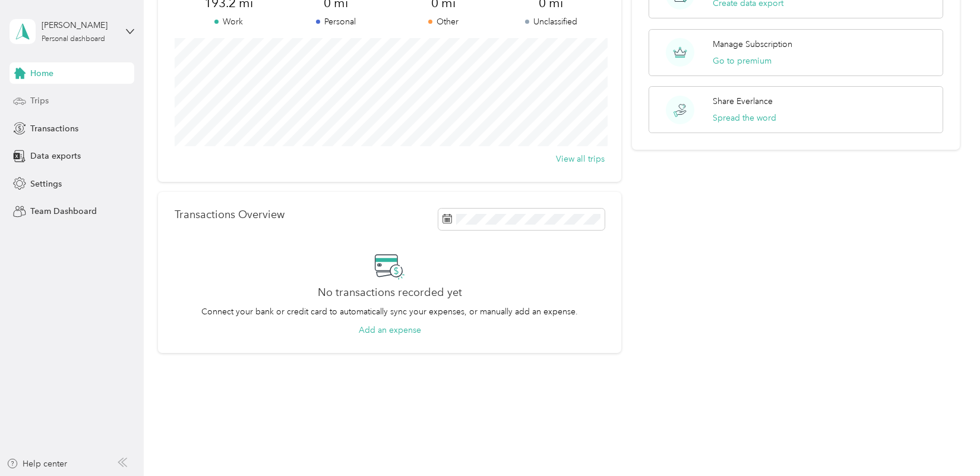 The height and width of the screenshot is (476, 980). What do you see at coordinates (335, 22) in the screenshot?
I see `p: Personal` at bounding box center [335, 22].